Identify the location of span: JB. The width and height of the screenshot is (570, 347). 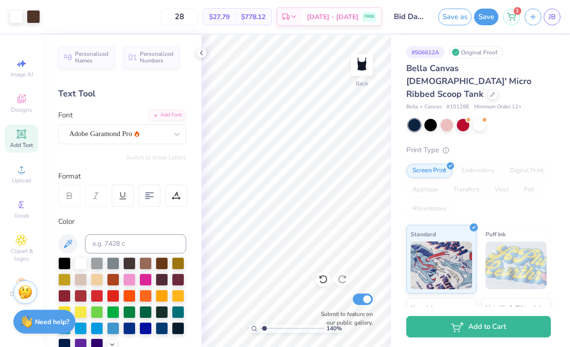
(552, 17).